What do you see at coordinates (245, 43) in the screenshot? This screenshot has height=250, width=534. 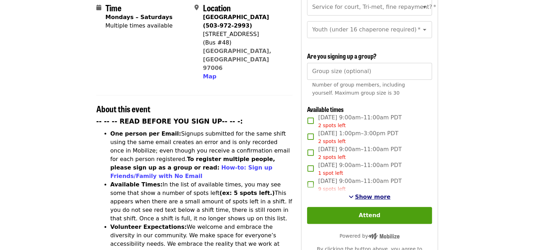 I see `div: (Bus #48)` at bounding box center [245, 43].